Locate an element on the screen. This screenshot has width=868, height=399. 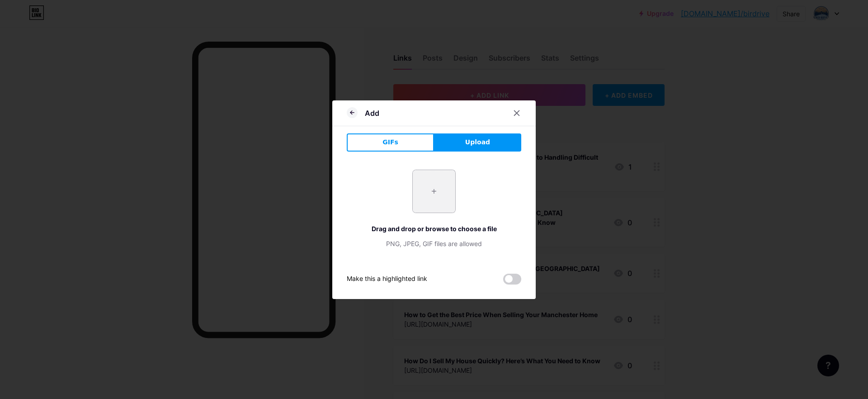
div: PNG, JPEG, GIF files are allowed is located at coordinates (434, 243).